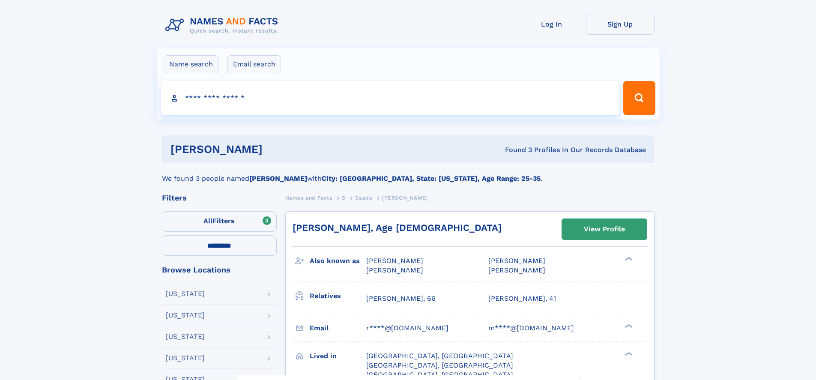  Describe the element at coordinates (309, 197) in the screenshot. I see `a: Names and Facts` at that location.